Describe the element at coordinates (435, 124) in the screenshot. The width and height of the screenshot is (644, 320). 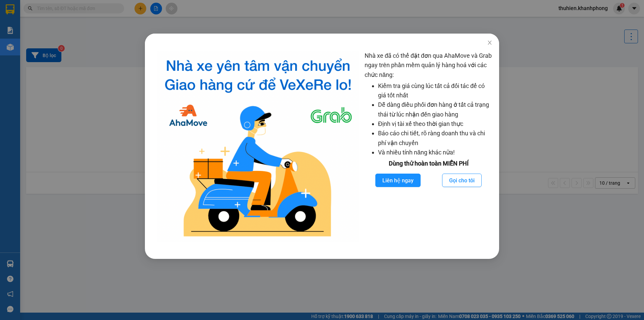
I see `li: Định vị tài xế theo thời gian thực` at that location.